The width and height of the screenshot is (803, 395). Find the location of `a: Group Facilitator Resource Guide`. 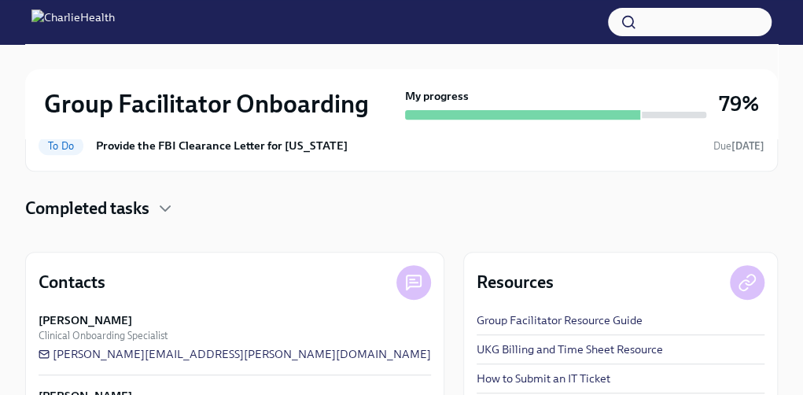

a: Group Facilitator Resource Guide is located at coordinates (559, 320).